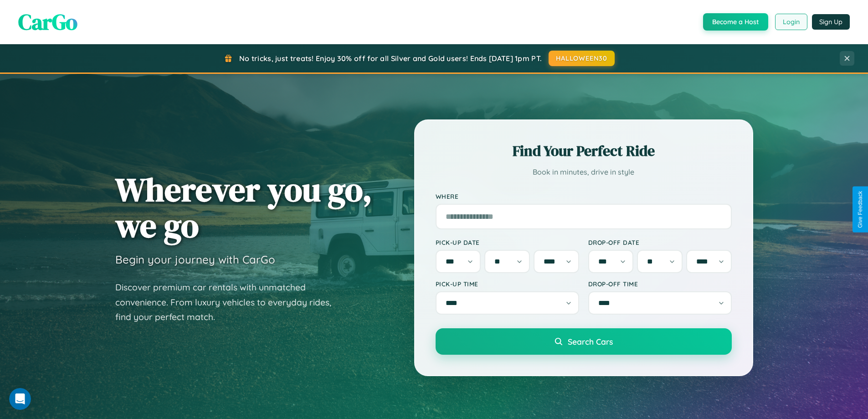  I want to click on button: Search Cars, so click(584, 341).